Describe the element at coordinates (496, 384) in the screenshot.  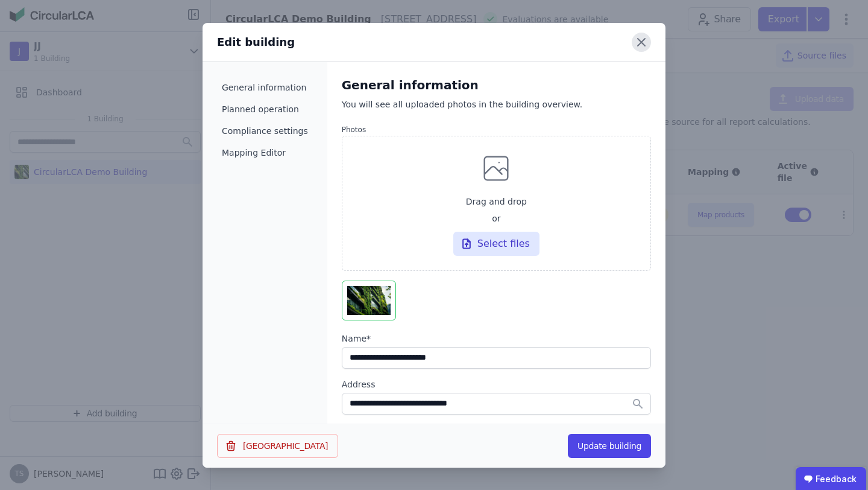
I see `label: Address` at that location.